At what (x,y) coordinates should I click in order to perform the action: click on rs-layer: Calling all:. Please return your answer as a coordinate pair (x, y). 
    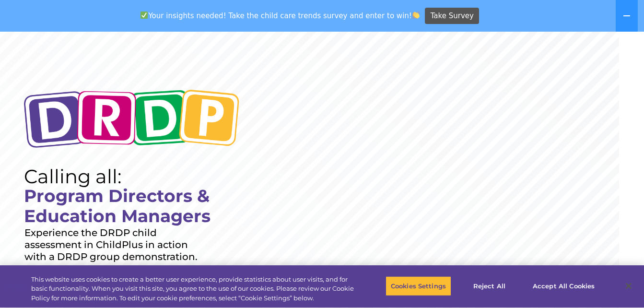
    Looking at the image, I should click on (72, 176).